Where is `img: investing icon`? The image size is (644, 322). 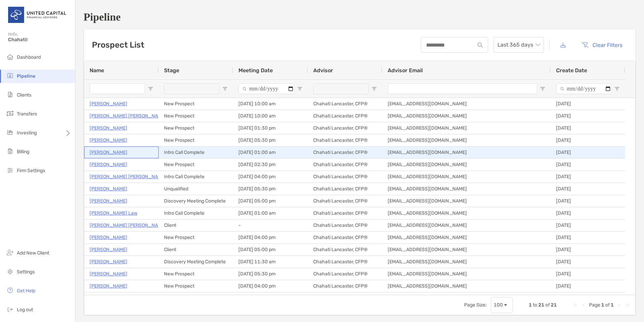
img: investing icon is located at coordinates (10, 132).